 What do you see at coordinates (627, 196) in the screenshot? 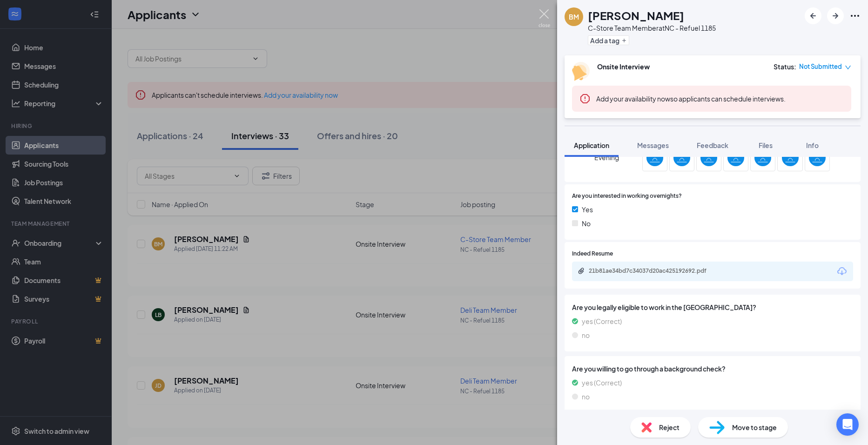
I see `span: Are you interested in working overnights?` at bounding box center [627, 196].